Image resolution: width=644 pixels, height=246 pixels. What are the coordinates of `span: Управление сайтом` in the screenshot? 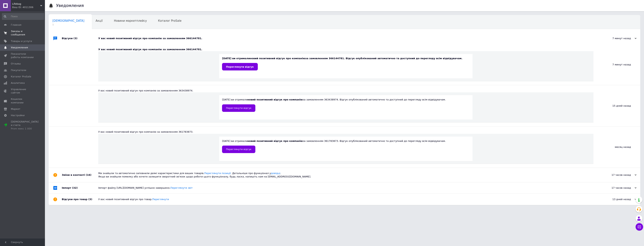 It's located at (23, 91).